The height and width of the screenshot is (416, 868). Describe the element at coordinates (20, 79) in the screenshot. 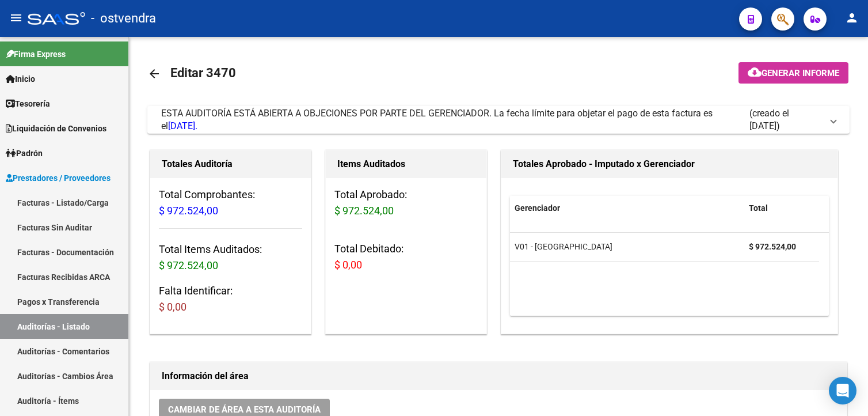

I see `span: Inicio` at that location.